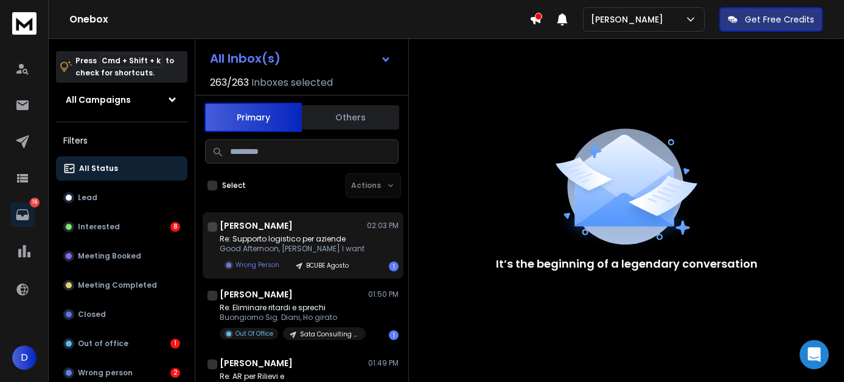 The image size is (844, 382). I want to click on h3: Inboxes selected, so click(292, 83).